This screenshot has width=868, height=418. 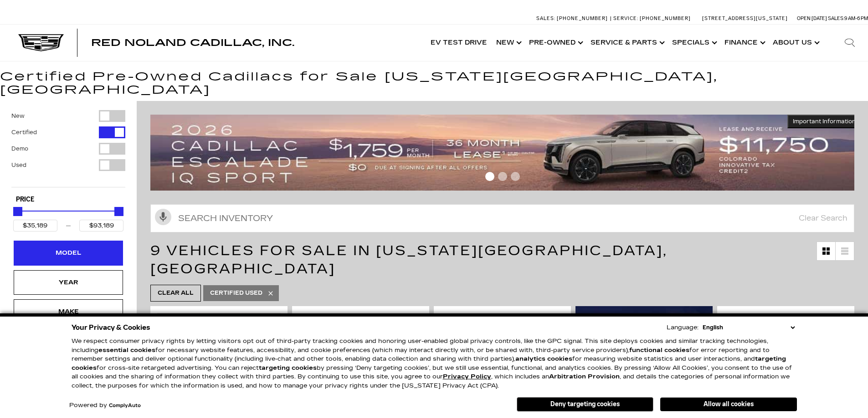 I want to click on span: Important Information, so click(x=824, y=122).